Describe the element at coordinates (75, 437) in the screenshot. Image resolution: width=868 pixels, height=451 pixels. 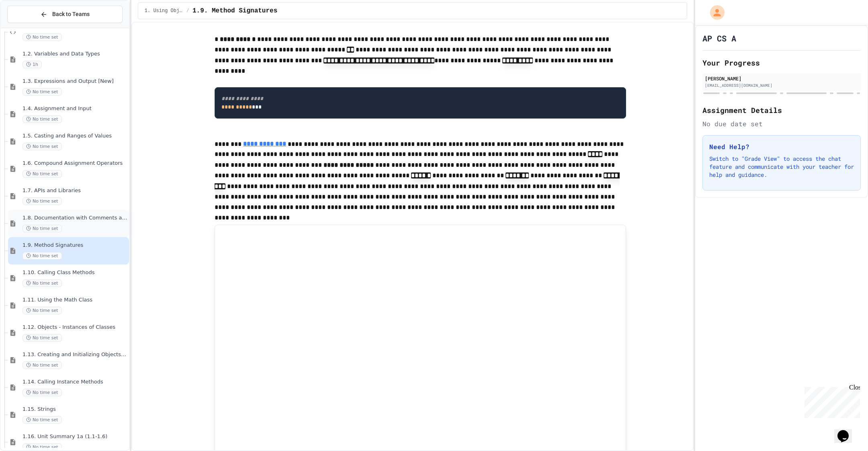
I see `span: 1.16. Unit Summary 1a (1.1-1.6)` at that location.